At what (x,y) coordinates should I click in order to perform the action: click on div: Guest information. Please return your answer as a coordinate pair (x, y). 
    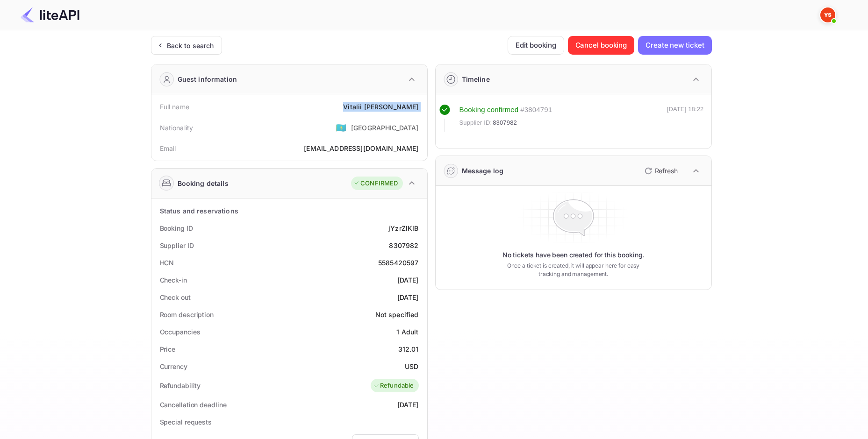
    Looking at the image, I should click on (207, 79).